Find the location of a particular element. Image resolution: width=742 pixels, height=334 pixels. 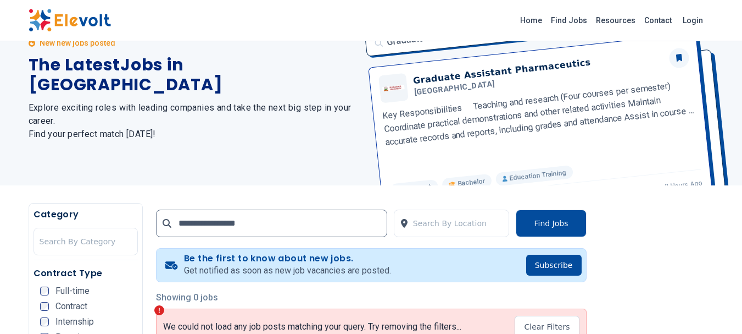

input: Internship is located at coordinates (45, 321).